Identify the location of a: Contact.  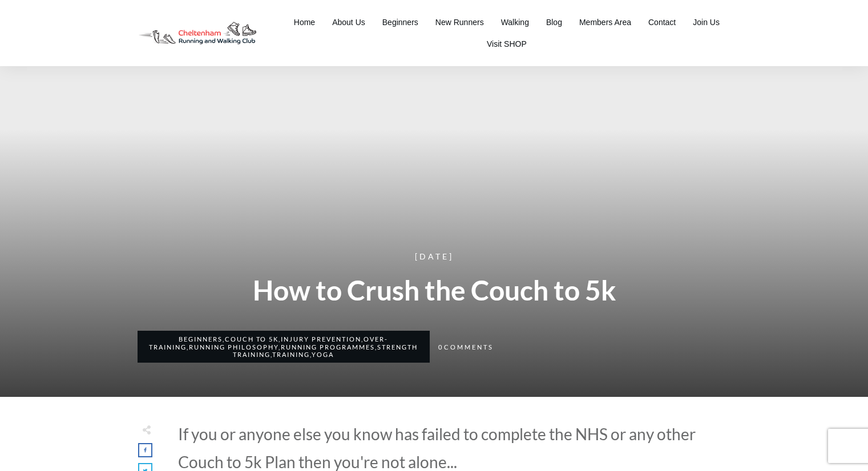
(662, 22).